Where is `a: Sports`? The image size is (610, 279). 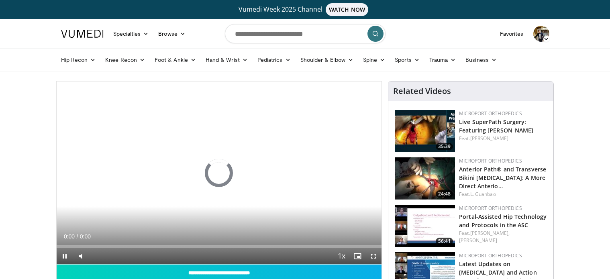
a: Sports is located at coordinates (407, 60).